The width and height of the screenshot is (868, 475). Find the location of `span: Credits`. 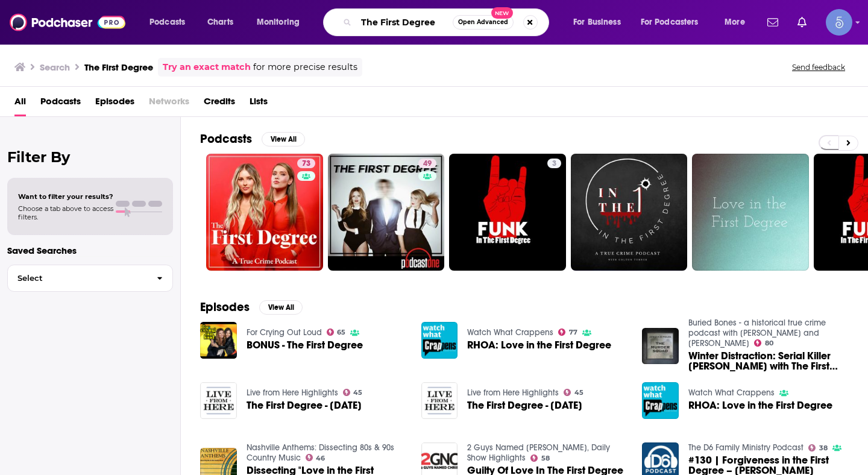

span: Credits is located at coordinates (219, 103).